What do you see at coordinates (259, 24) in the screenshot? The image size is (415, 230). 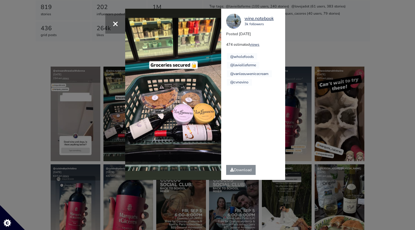 I see `div: 3k followers` at bounding box center [259, 24].